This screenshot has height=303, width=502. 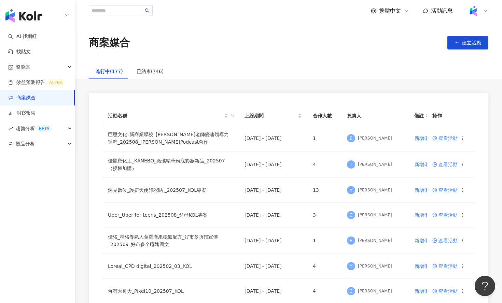 I want to click on td: Loreal_CPD digital_202502_03_KOL, so click(x=171, y=267).